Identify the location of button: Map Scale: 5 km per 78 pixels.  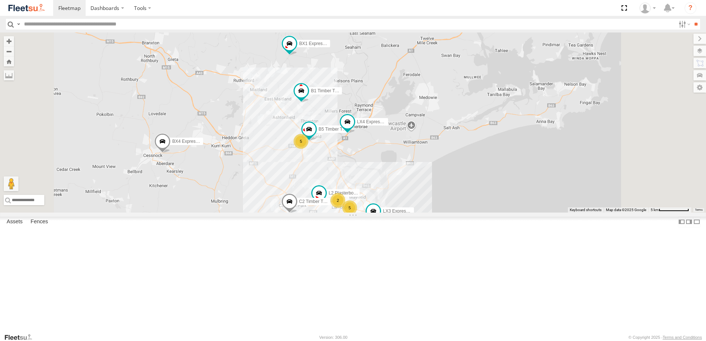
(670, 210).